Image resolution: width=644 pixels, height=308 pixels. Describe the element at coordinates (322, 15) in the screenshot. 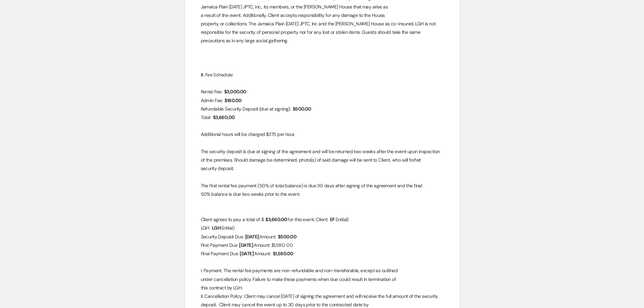

I see `p: a result of the event. Additionally, Client accepts responsibility for any damage to the House,` at that location.